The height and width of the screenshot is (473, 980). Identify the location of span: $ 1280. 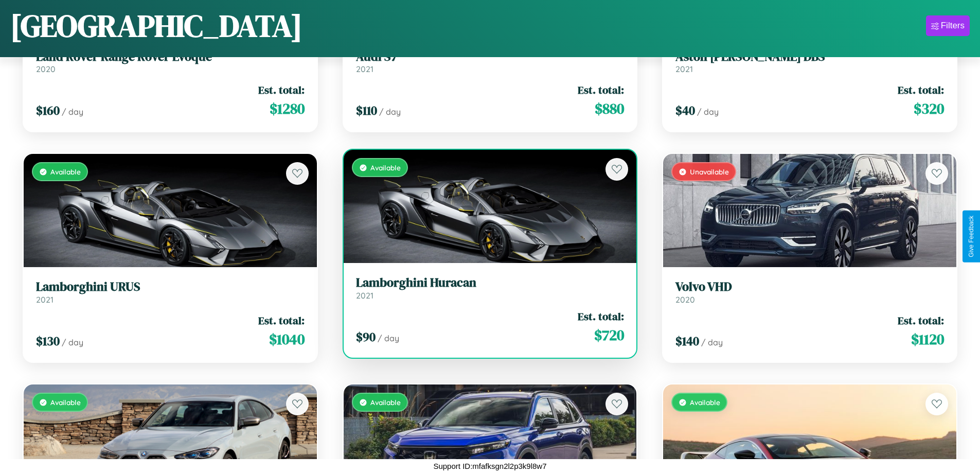
(287, 109).